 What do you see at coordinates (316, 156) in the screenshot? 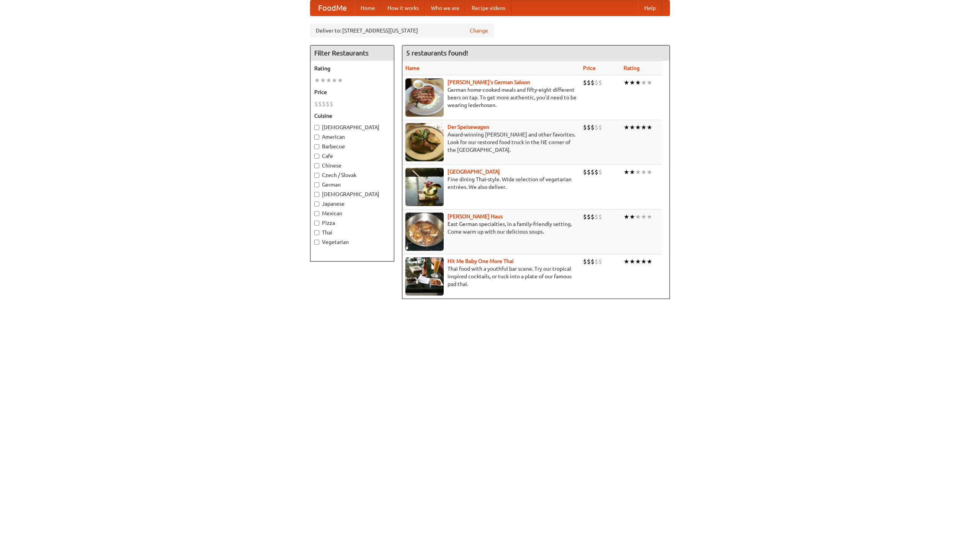
I see `input: Cafe` at bounding box center [316, 156].